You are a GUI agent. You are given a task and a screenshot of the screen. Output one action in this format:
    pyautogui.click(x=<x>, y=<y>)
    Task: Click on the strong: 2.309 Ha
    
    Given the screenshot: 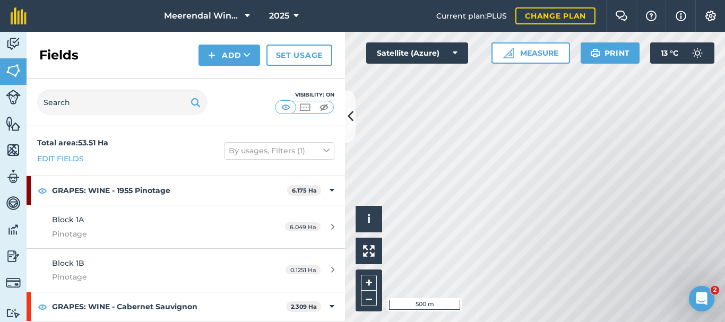 What is the action you would take?
    pyautogui.click(x=303, y=307)
    